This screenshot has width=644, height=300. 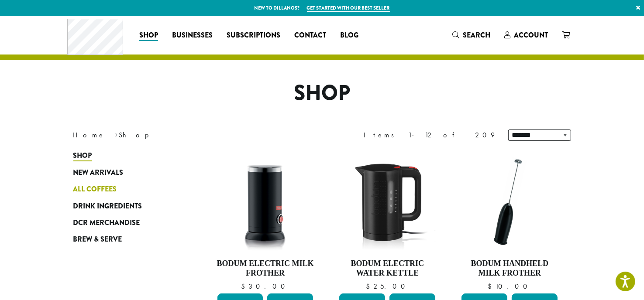 I want to click on bdi: 30.00, so click(x=265, y=286).